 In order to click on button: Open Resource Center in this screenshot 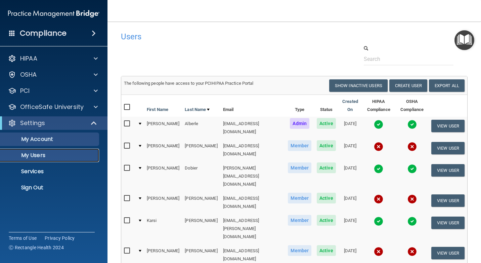, I will do `click(464, 40)`.